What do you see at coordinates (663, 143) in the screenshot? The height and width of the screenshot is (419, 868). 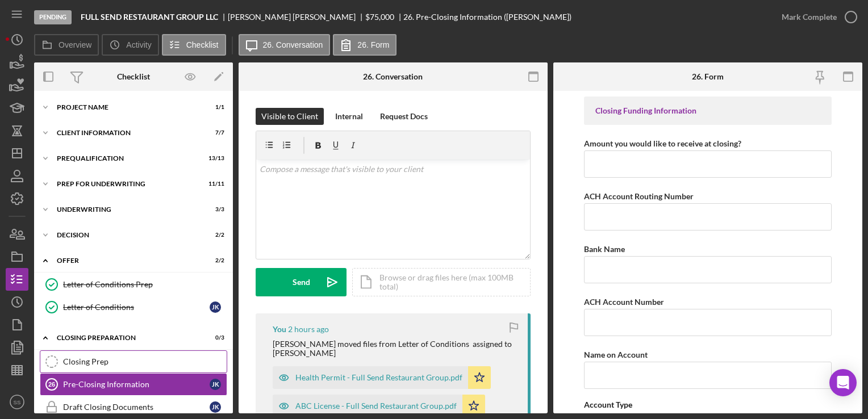 I see `label: Amount you would like to receive at closing?` at bounding box center [663, 143].